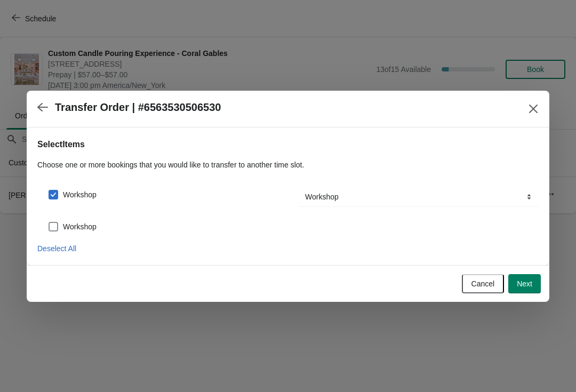 This screenshot has height=392, width=576. What do you see at coordinates (534, 109) in the screenshot?
I see `button: Close` at bounding box center [534, 109].